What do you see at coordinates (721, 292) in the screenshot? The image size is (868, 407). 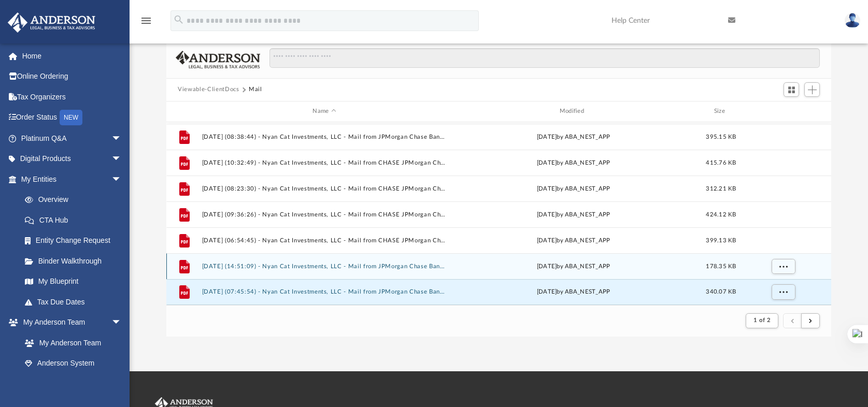 I see `span: 340.07 KB` at bounding box center [721, 292].